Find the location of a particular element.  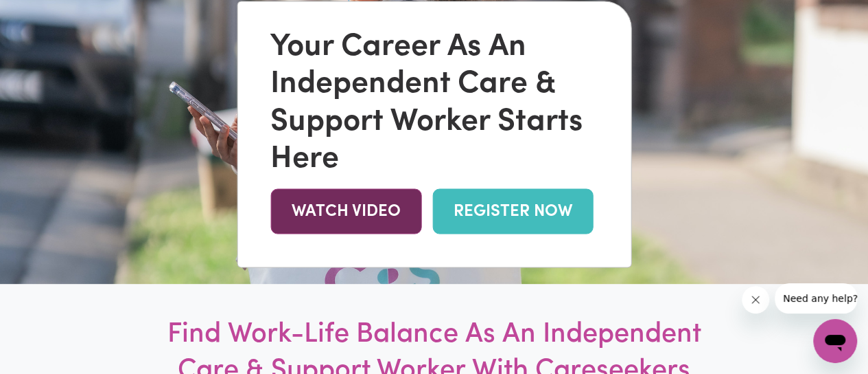

div: Your Career As An Independent Care & Support Worker Starts Here is located at coordinates (434, 104).